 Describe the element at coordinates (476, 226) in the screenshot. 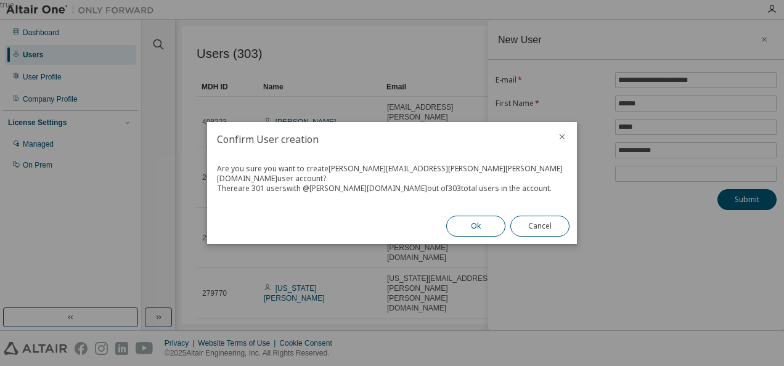

I see `button: Ok` at that location.